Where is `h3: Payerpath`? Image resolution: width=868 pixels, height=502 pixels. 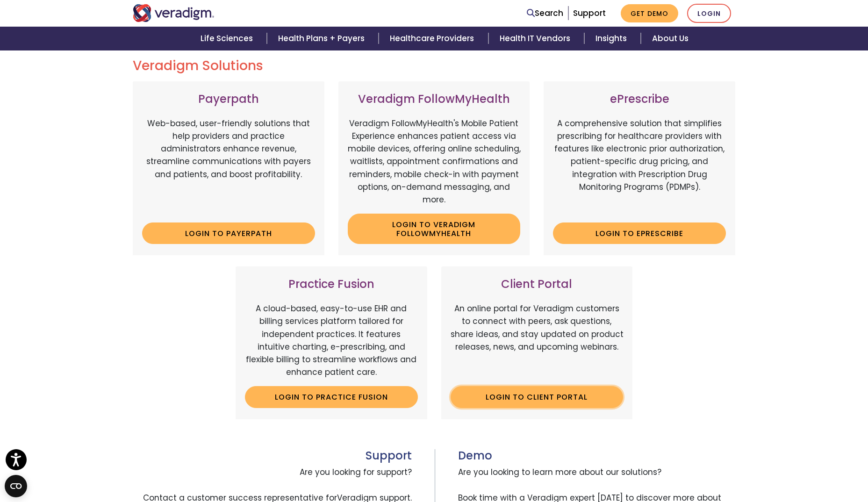 h3: Payerpath is located at coordinates (228, 99).